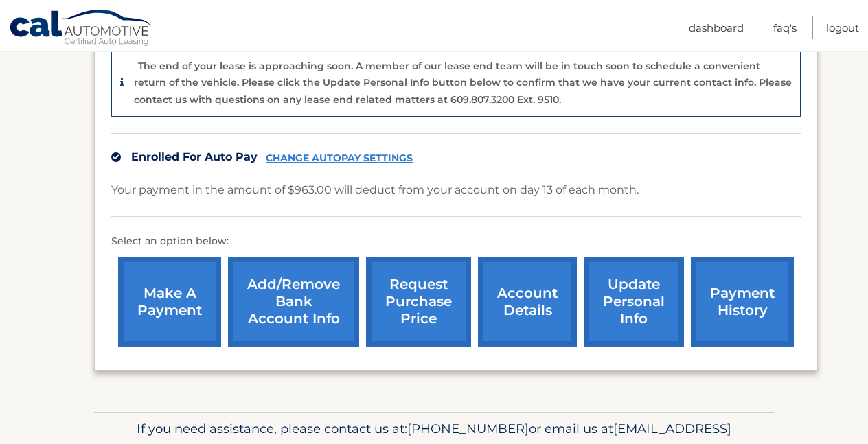 The width and height of the screenshot is (868, 444). Describe the element at coordinates (785, 27) in the screenshot. I see `a: FAQ's` at that location.